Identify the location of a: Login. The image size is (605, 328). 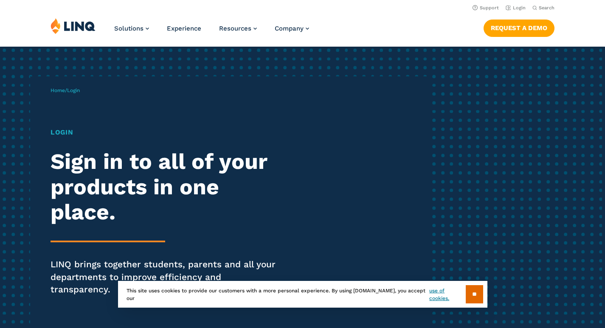
(516, 8).